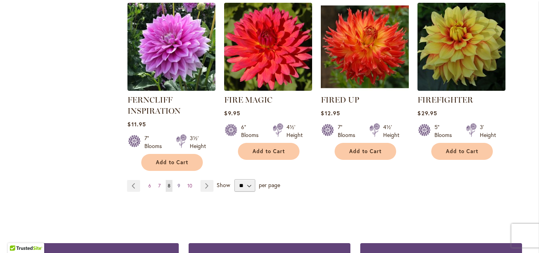  I want to click on span: per page, so click(269, 185).